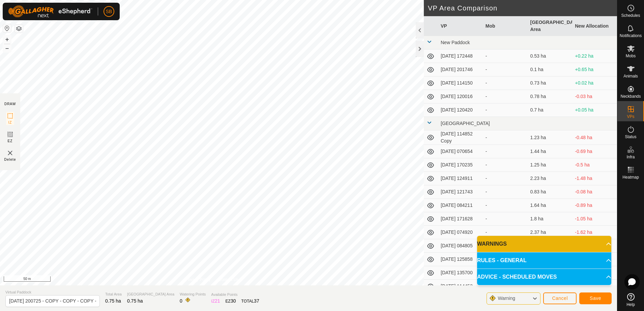  I want to click on td: 1.8 ha, so click(550, 219).